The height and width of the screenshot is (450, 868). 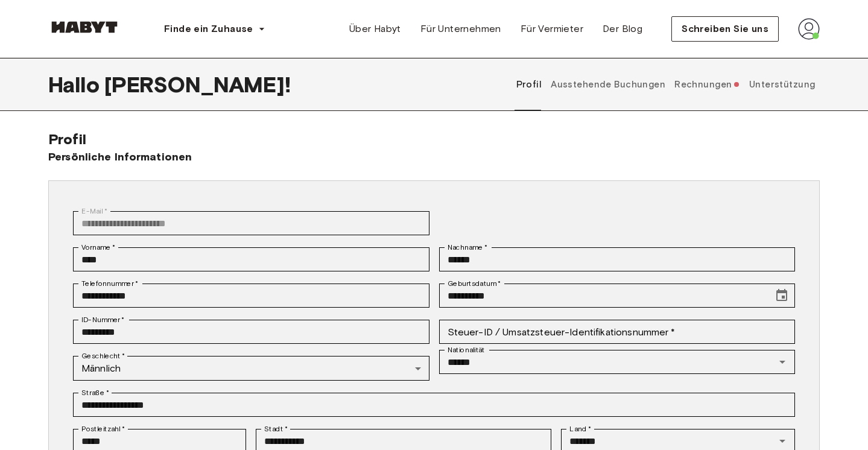 I want to click on div: Benutzerprofil-Registerkarten, so click(x=665, y=85).